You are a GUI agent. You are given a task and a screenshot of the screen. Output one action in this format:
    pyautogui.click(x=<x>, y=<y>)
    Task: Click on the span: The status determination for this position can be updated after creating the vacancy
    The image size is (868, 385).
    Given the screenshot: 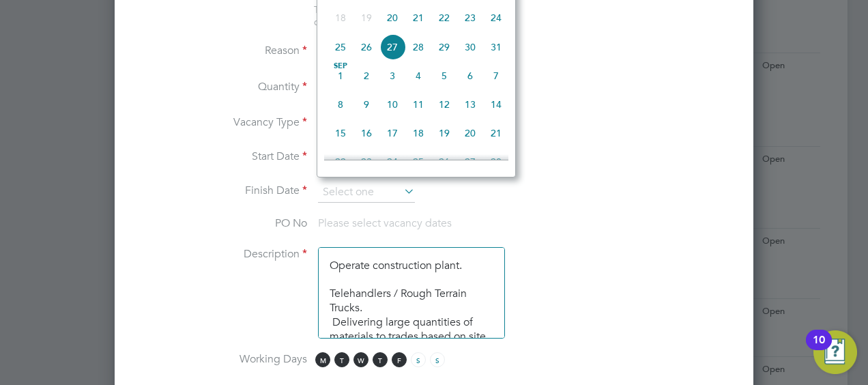 What is the action you would take?
    pyautogui.click(x=406, y=16)
    